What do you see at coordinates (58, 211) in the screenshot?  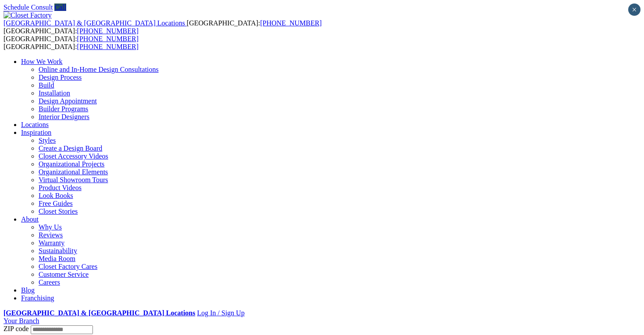 I see `a: Closet Stories` at bounding box center [58, 211].